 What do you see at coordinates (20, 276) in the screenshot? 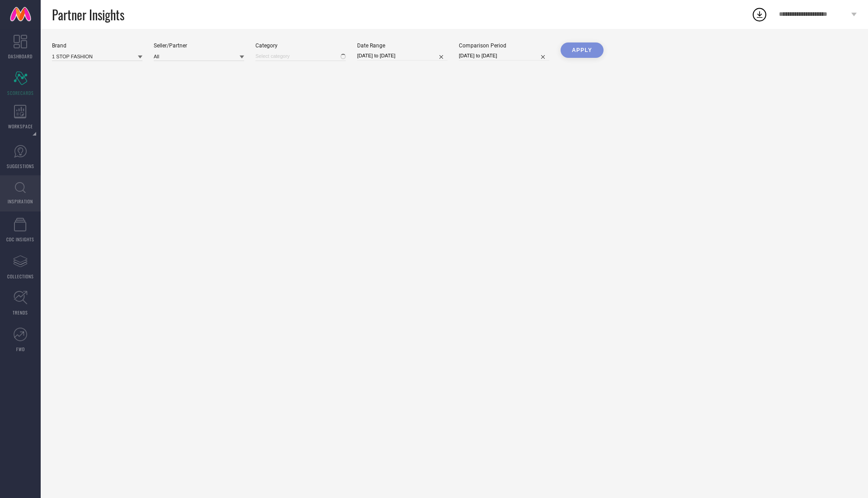
I see `span: COLLECTIONS` at bounding box center [20, 276].